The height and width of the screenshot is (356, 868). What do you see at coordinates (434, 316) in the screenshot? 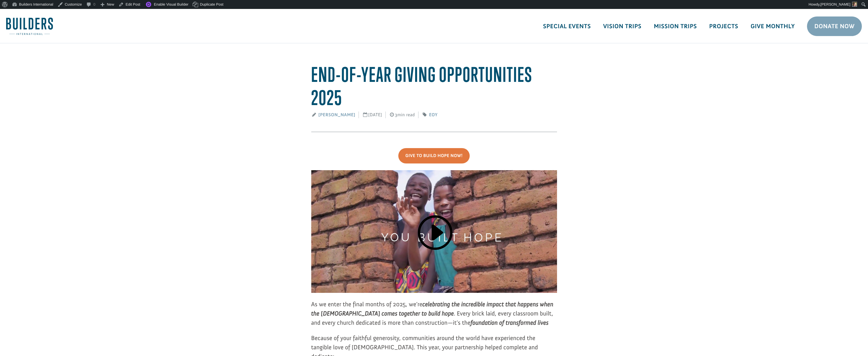
I see `p: As we enter the final months of 2025, we’re . Every brick laid, every classroom built, and every ...` at bounding box center [434, 316].